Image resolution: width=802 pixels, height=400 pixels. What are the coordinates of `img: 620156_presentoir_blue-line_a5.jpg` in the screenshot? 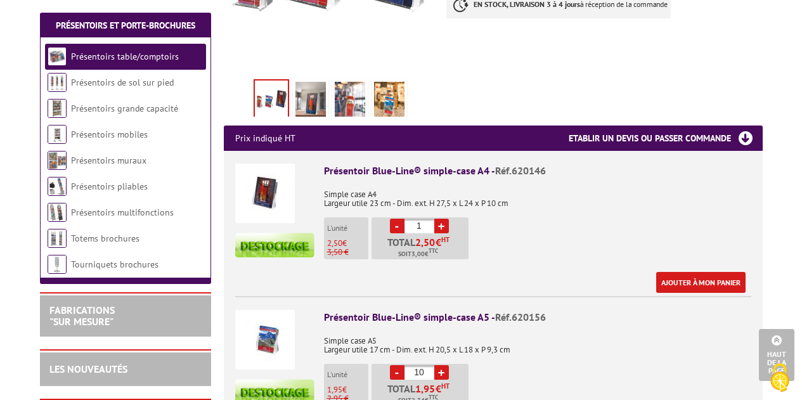 It's located at (389, 101).